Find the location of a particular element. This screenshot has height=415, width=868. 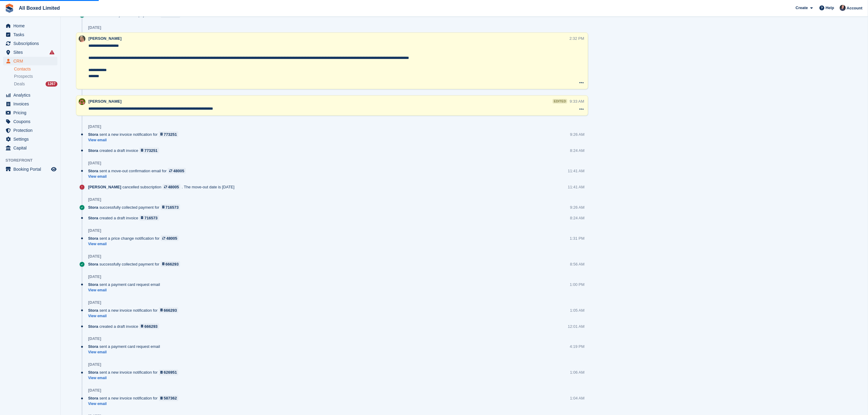

span: Prospects is located at coordinates (24, 76).